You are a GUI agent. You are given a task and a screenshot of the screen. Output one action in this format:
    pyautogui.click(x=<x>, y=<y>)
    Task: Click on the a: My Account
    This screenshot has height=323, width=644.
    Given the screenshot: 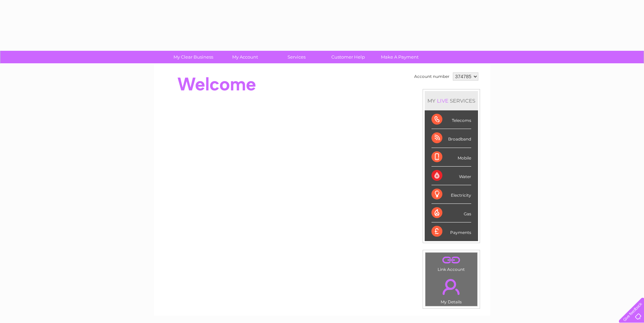 What is the action you would take?
    pyautogui.click(x=245, y=57)
    